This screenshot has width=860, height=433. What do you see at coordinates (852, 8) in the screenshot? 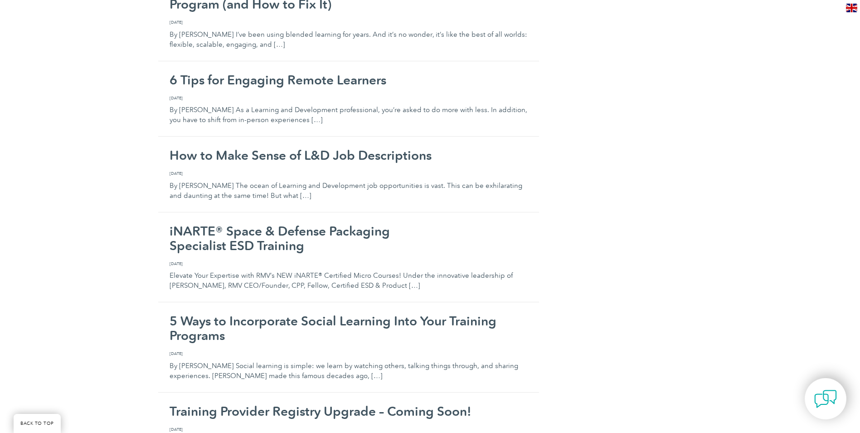
I see `img: en` at bounding box center [852, 8].